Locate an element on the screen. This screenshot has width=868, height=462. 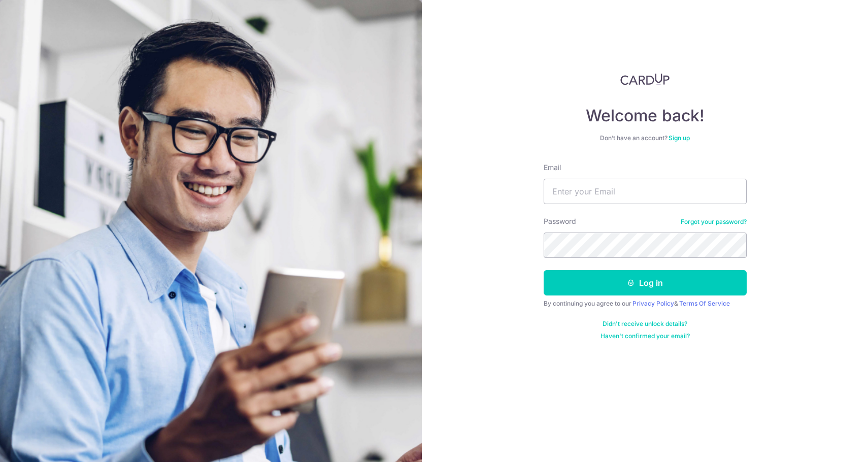
div: By continuing you agree to our & is located at coordinates (645, 304).